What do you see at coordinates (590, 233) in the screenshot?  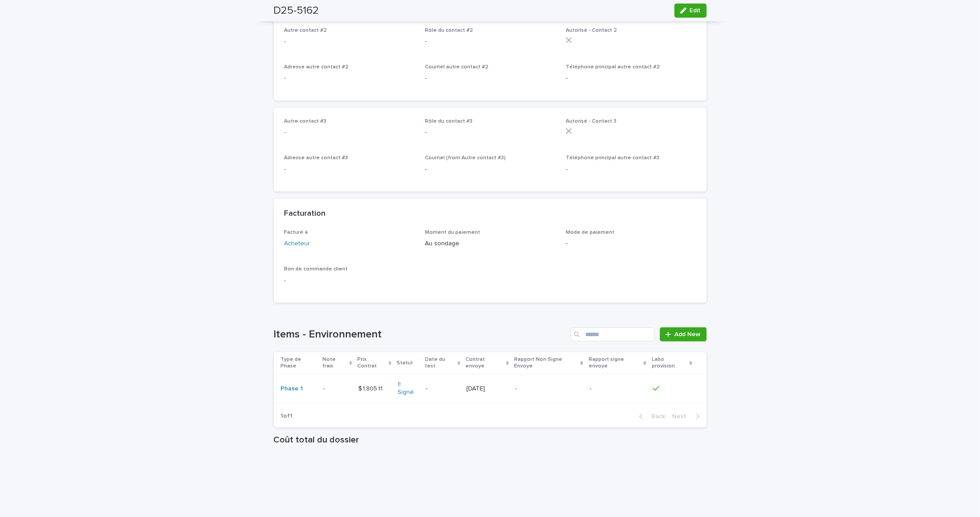 I see `span: Mode de paiement` at bounding box center [590, 233].